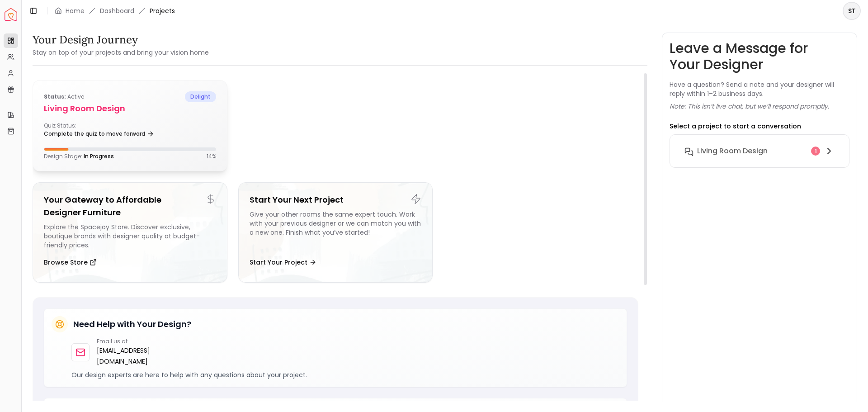 This screenshot has height=412, width=868. What do you see at coordinates (345, 375) in the screenshot?
I see `p: Our design experts are here to help with any questions about your project.` at bounding box center [345, 375].